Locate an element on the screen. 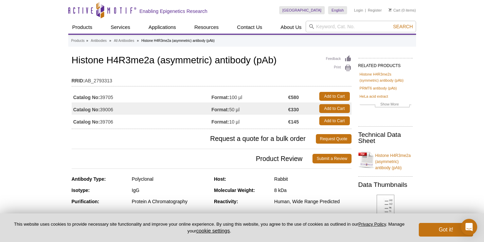  a: Cart is located at coordinates (394, 10).